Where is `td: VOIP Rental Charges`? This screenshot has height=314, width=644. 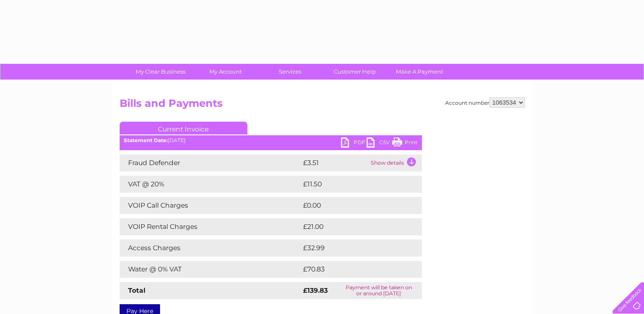
td: VOIP Rental Charges is located at coordinates (211, 227).